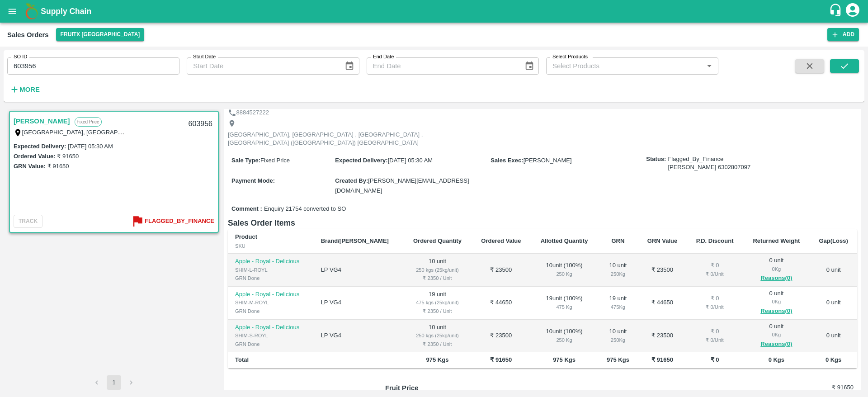 This screenshot has width=868, height=397. What do you see at coordinates (501, 240) in the screenshot?
I see `b: Ordered Value` at bounding box center [501, 240].